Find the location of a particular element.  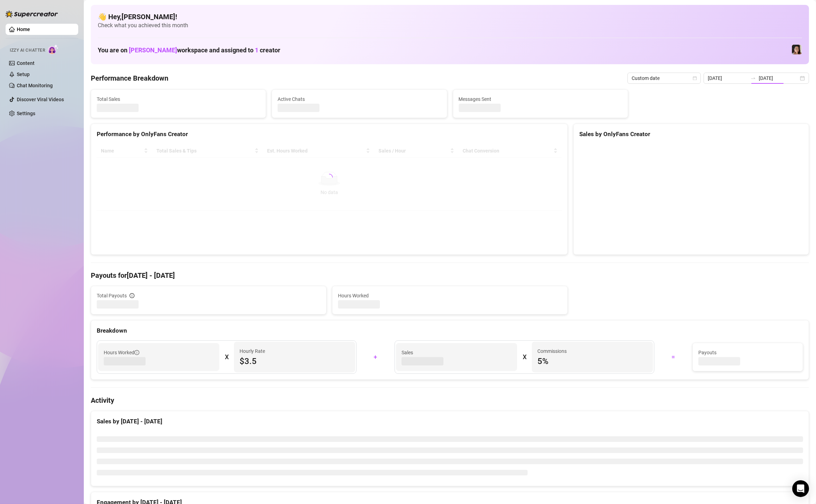

img: logo-BBDzfeDw.svg is located at coordinates (32, 14).